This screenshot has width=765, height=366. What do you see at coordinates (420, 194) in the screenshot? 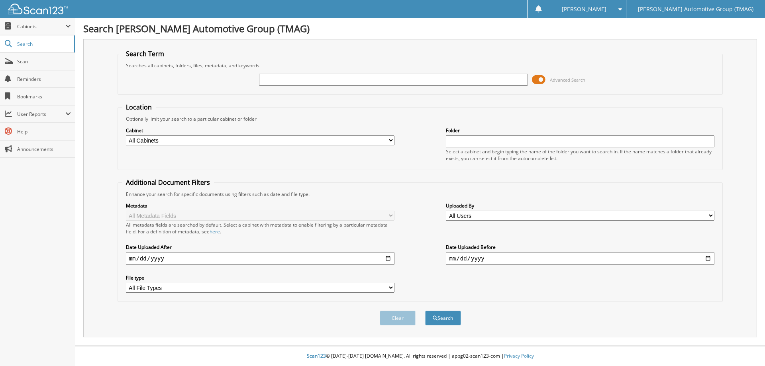
I see `div: Enhance your search for specific documents using filters such as date and file type.` at bounding box center [420, 194].